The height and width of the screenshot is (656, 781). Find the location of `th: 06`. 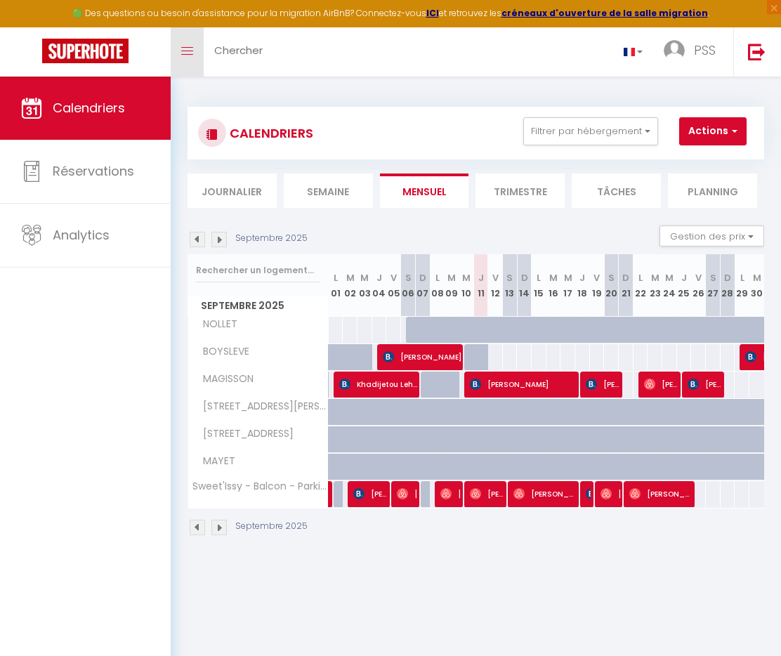

th: 06 is located at coordinates (408, 285).